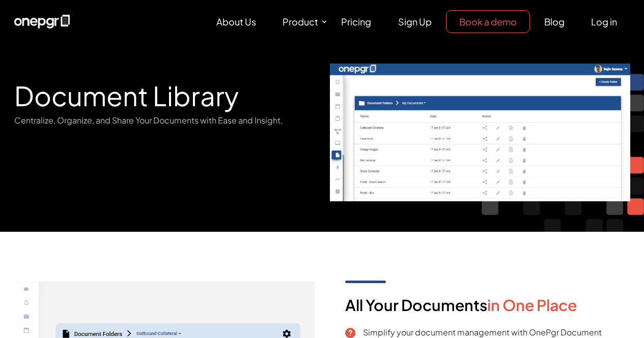  I want to click on a: About Us, so click(236, 21).